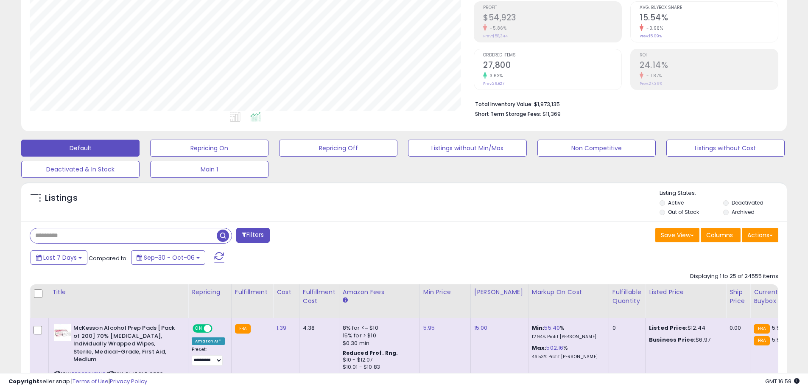  Describe the element at coordinates (318, 328) in the screenshot. I see `div: 4.38` at that location.